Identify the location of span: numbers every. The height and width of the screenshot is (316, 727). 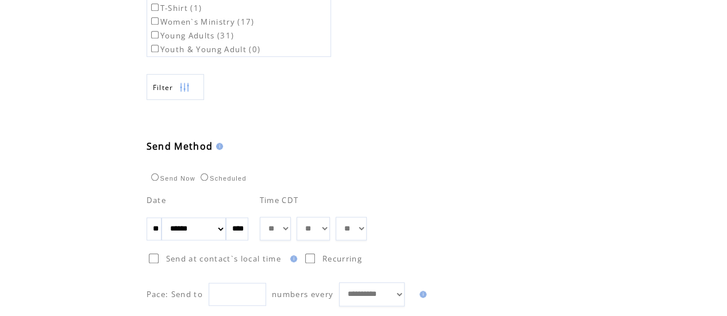
(302, 295).